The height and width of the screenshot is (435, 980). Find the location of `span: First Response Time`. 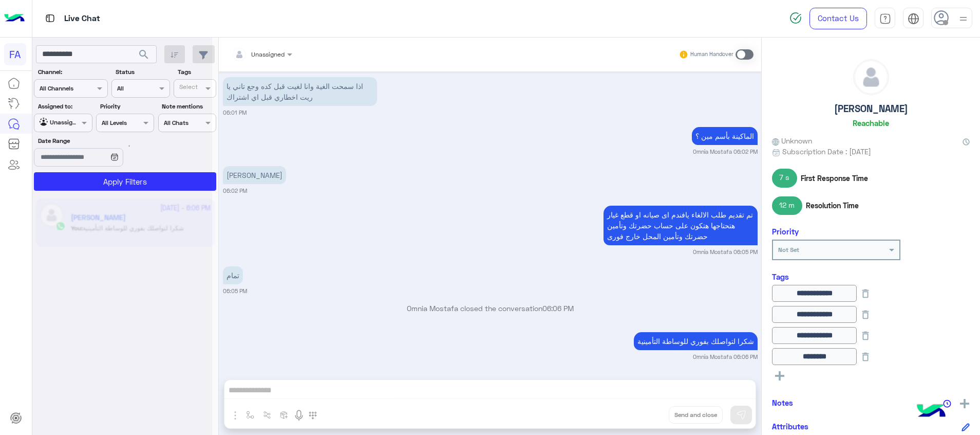

span: First Response Time is located at coordinates (834, 178).